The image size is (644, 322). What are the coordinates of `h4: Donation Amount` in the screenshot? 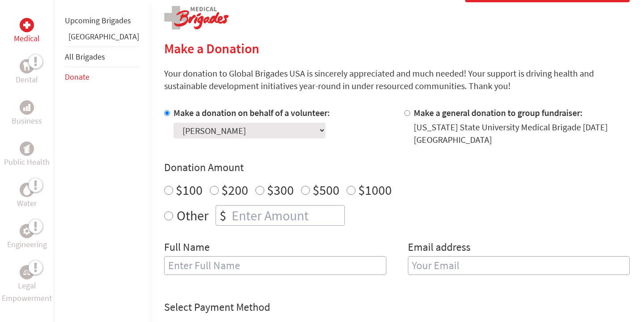 It's located at (397, 168).